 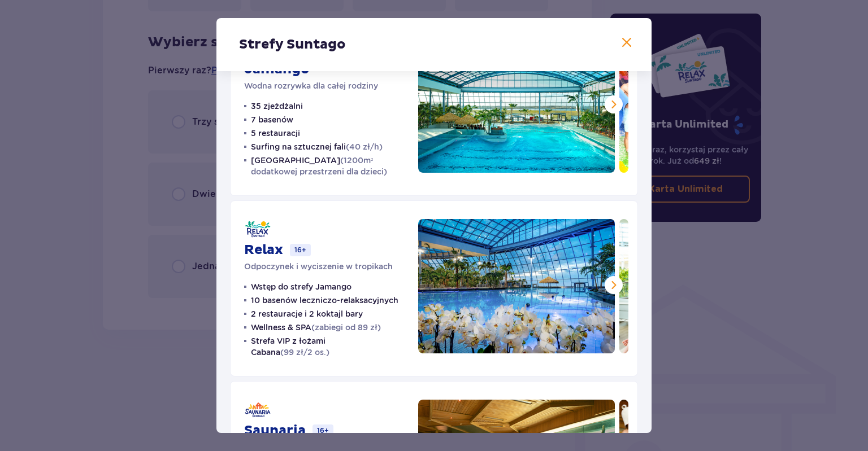 I want to click on p: Wellness & SPA, so click(x=316, y=328).